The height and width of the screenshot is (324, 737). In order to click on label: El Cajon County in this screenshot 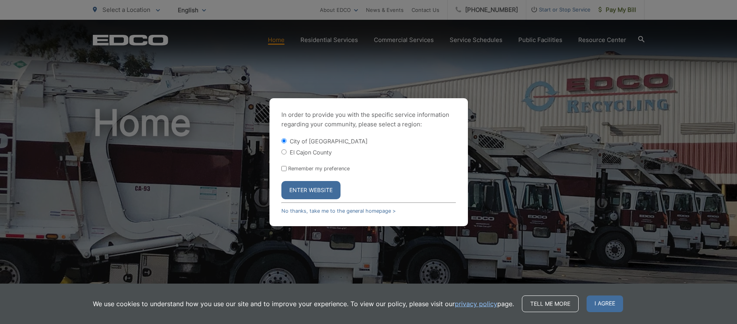, I will do `click(311, 152)`.